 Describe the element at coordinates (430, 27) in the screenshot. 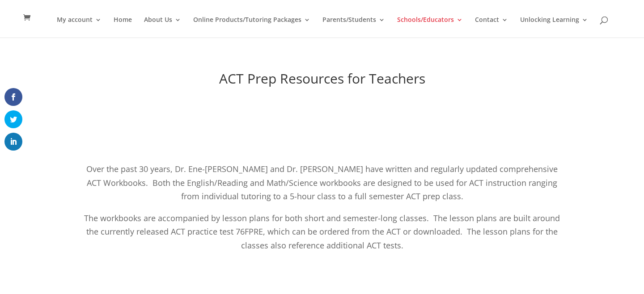

I see `a: Schools/Educators` at that location.